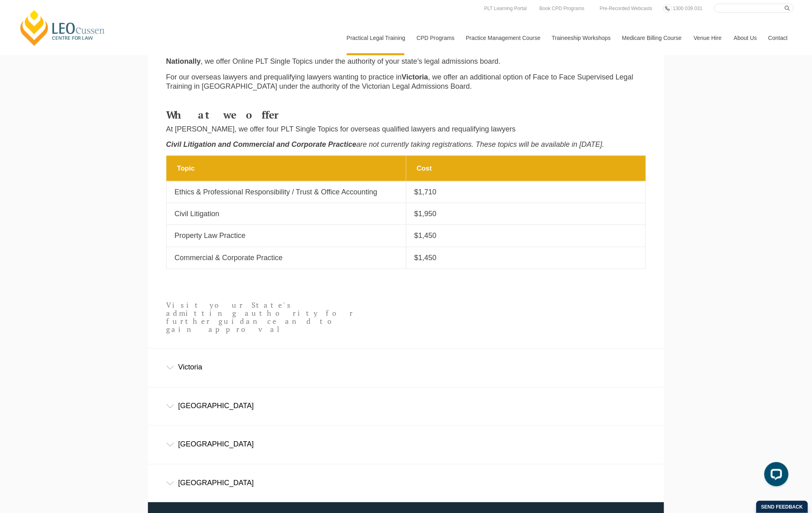 This screenshot has width=812, height=513. I want to click on a: Practice Management Course, so click(503, 38).